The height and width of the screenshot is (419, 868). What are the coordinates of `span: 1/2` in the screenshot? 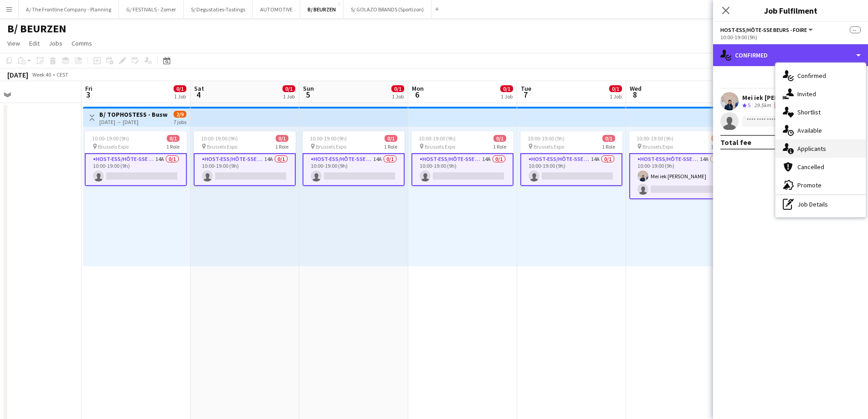 It's located at (718, 138).